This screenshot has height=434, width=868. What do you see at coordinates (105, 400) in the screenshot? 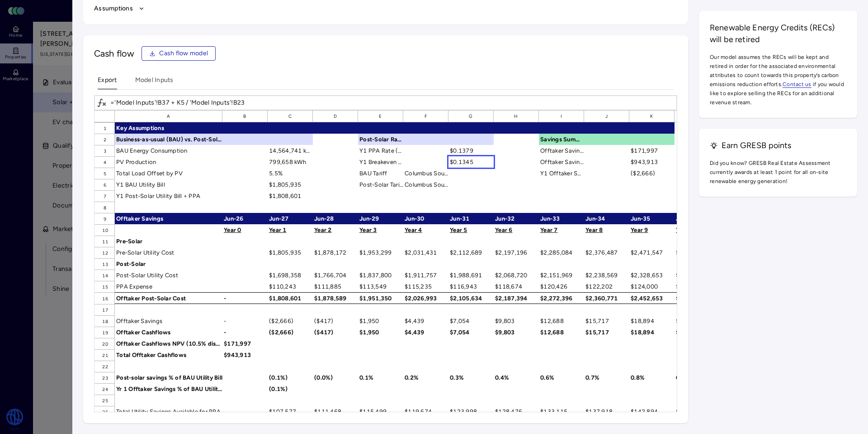
I see `div: 25` at bounding box center [105, 400].